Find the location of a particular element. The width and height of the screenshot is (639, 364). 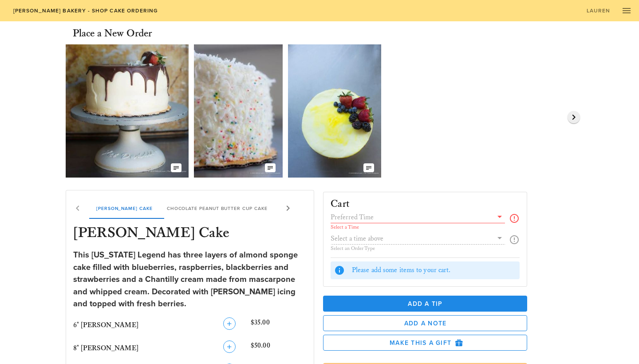

a: Lauren is located at coordinates (598, 10).